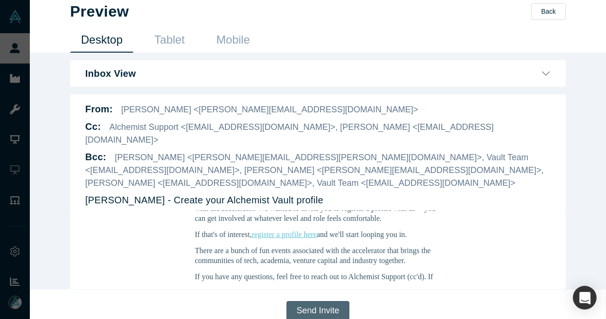 The image size is (606, 319). I want to click on a: register a profile here, so click(199, 24).